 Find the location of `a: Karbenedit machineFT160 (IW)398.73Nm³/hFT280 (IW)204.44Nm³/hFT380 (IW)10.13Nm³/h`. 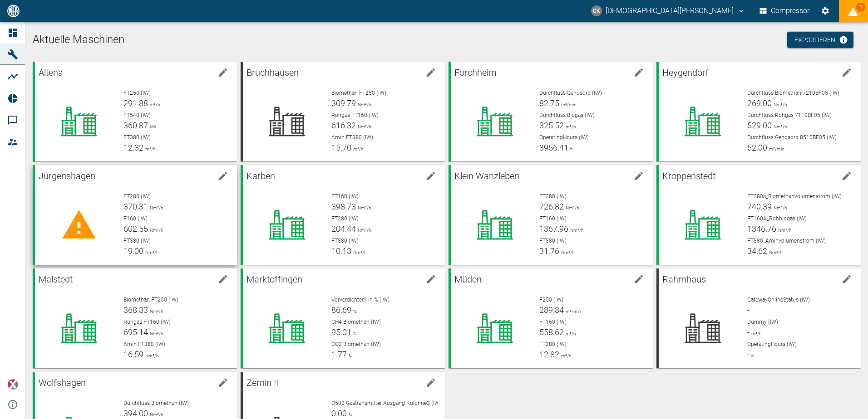

a: Karbenedit machineFT160 (IW)398.73Nm³/hFT280 (IW)204.44Nm³/hFT380 (IW)10.13Nm³/h is located at coordinates (343, 215).